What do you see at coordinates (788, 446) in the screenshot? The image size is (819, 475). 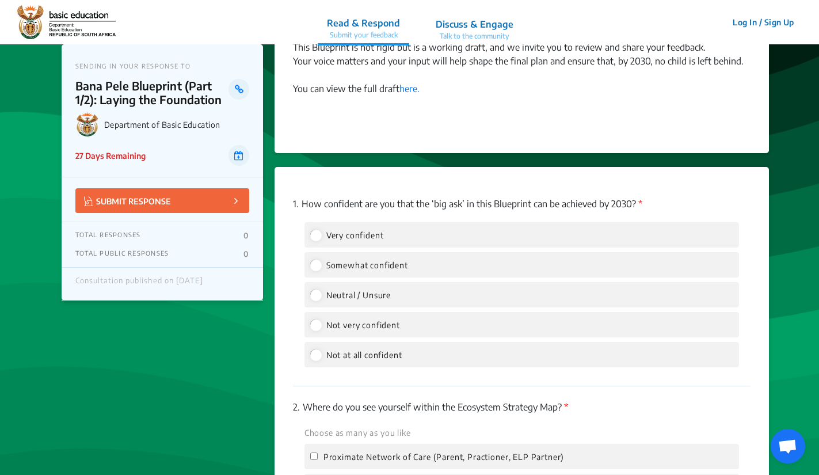 I see `a: Open chat` at bounding box center [788, 446].